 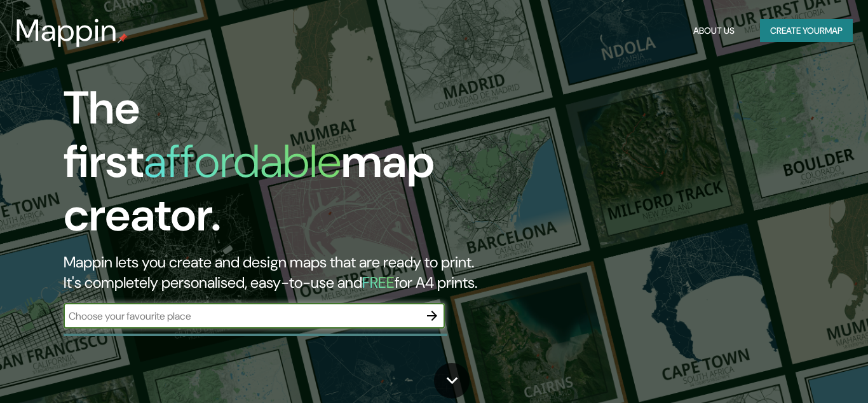 What do you see at coordinates (66, 31) in the screenshot?
I see `h3: Mappin` at bounding box center [66, 31].